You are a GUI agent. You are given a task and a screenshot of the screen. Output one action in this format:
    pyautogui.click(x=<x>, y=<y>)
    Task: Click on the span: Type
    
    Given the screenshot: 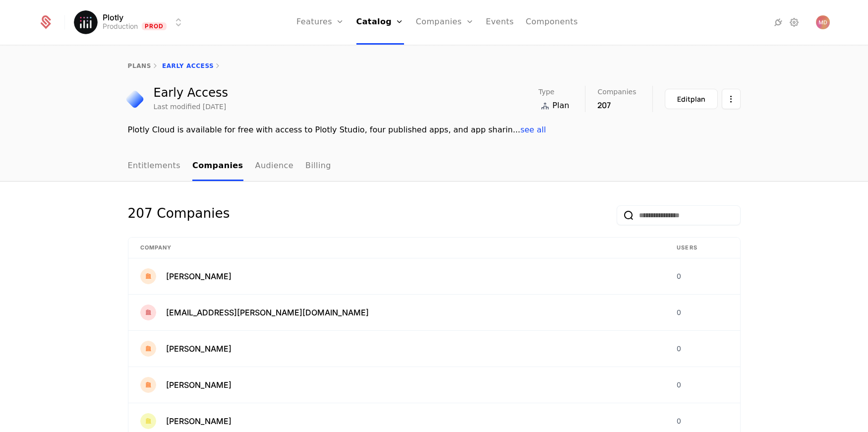 What is the action you would take?
    pyautogui.click(x=546, y=92)
    